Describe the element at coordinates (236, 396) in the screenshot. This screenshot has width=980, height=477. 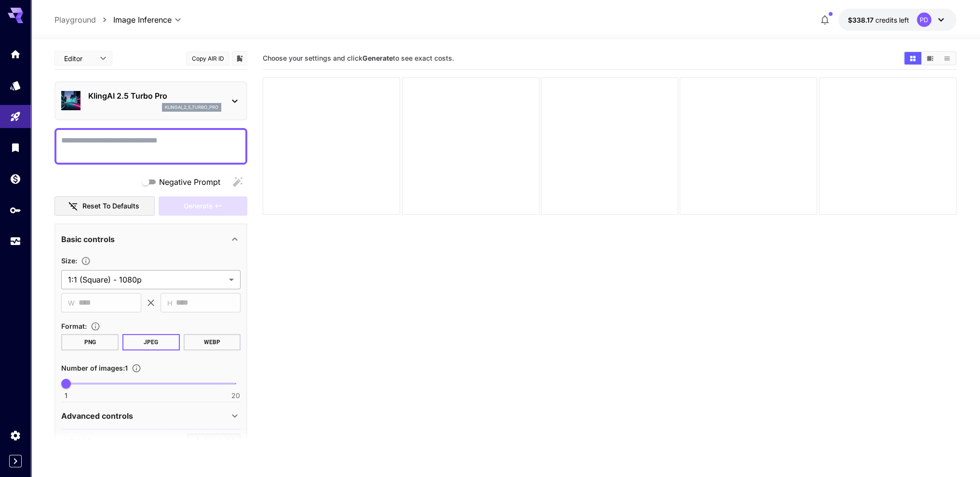
I see `span: 20` at that location.